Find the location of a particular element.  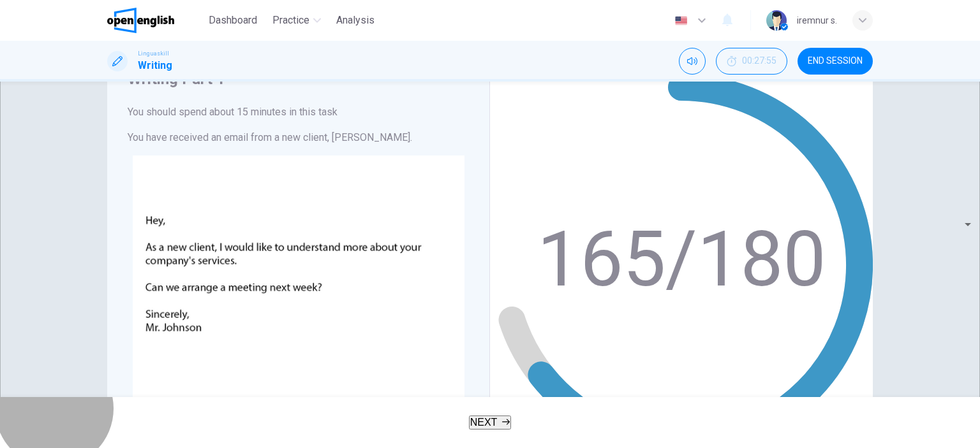

div: Mute is located at coordinates (693, 61).